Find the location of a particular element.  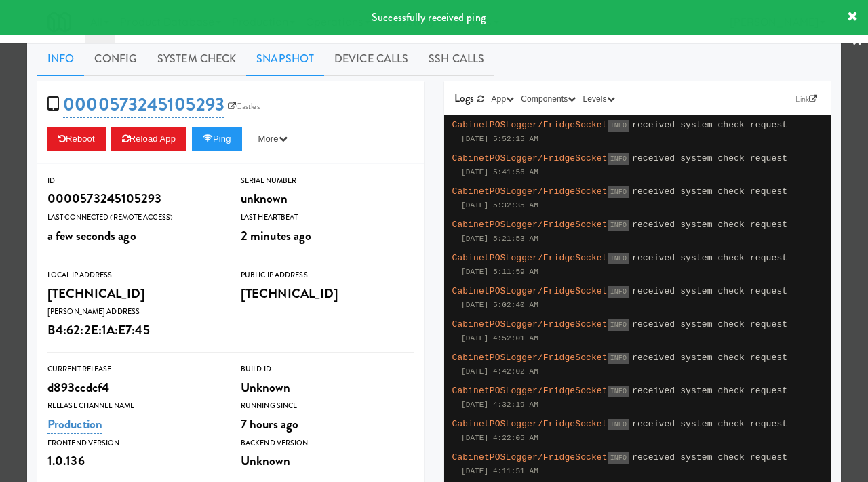

button: Levels is located at coordinates (598, 99).